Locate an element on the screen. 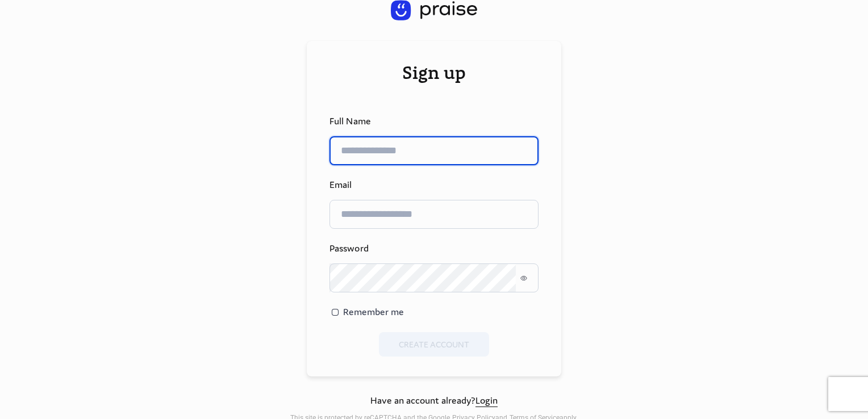 The width and height of the screenshot is (868, 419). div: Password is located at coordinates (434, 249).